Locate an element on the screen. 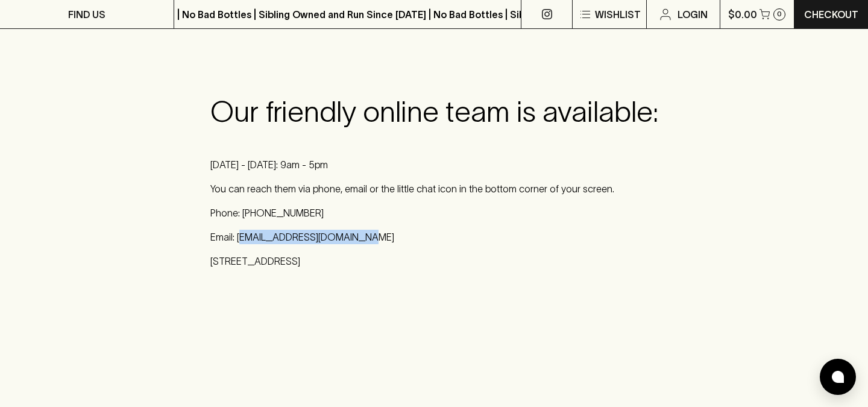 This screenshot has width=868, height=407. p: Login is located at coordinates (693, 14).